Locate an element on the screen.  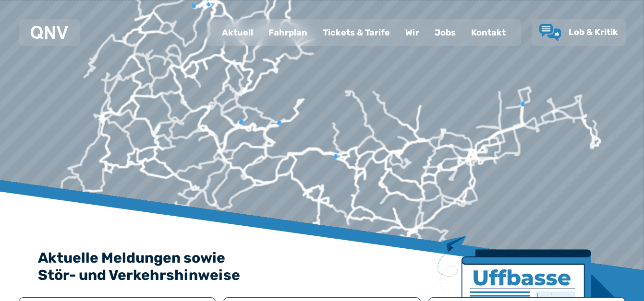
div: Fahrplan is located at coordinates (287, 33).